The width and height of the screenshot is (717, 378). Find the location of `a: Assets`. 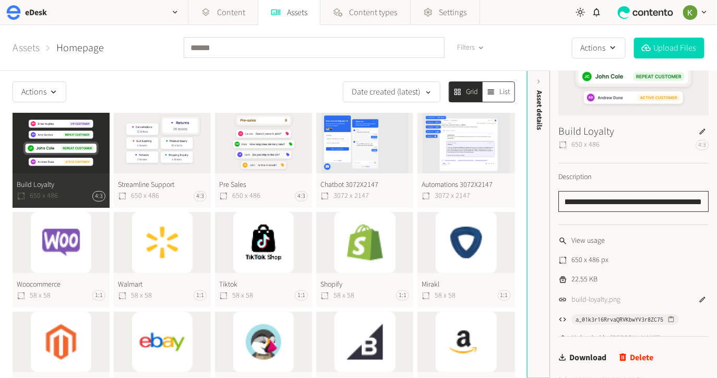

a: Assets is located at coordinates (26, 48).